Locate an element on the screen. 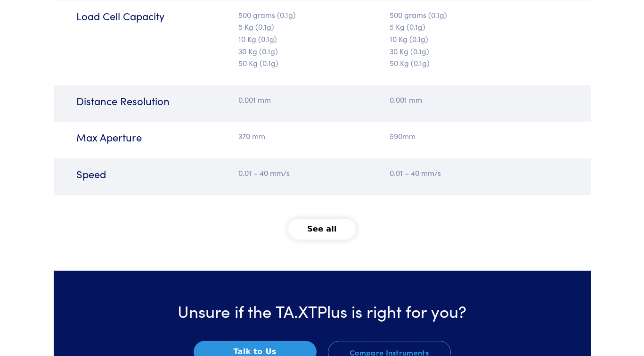  h6: Distance Resolution is located at coordinates (152, 101).